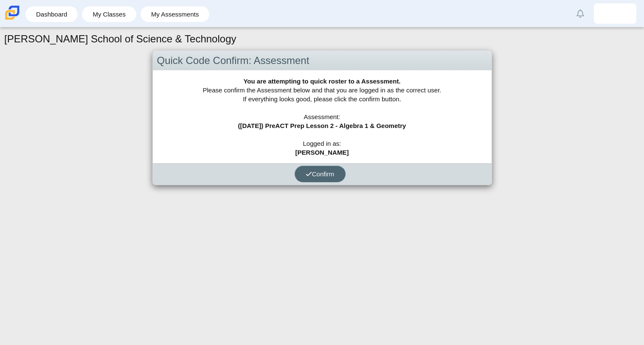  What do you see at coordinates (322, 117) in the screenshot?
I see `div: Please confirm the Assessment below and that you are logged in as the correct user. If everything...` at bounding box center [322, 117].